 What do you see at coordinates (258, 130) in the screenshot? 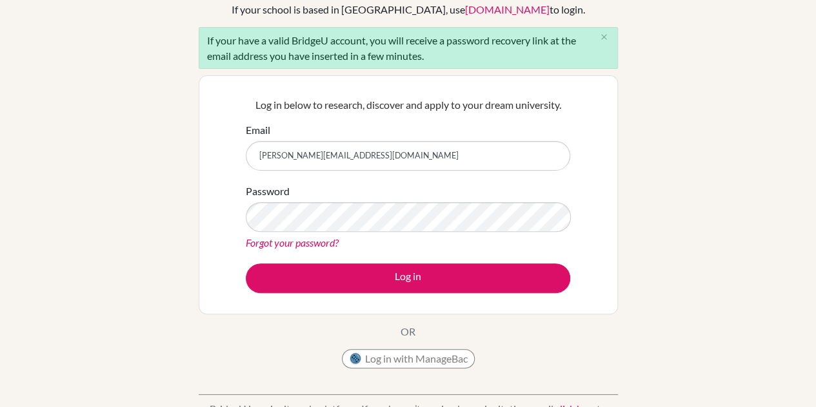
I see `label: Email` at bounding box center [258, 130].